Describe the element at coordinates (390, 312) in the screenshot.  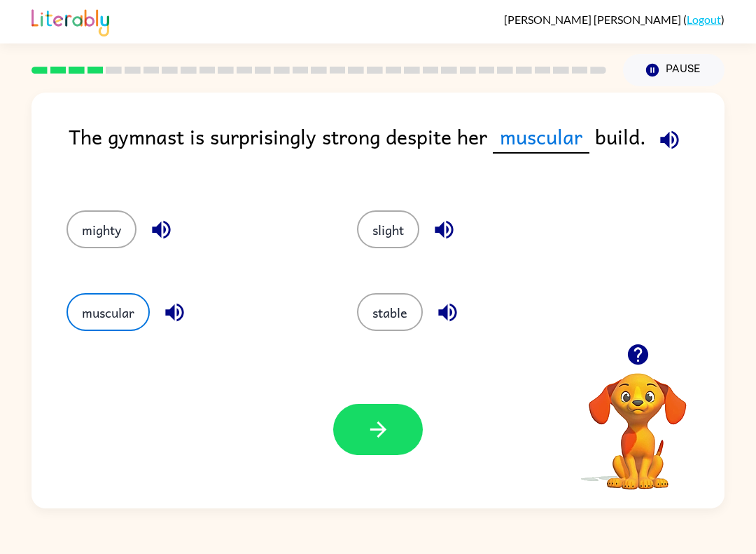
I see `button: stable` at that location.